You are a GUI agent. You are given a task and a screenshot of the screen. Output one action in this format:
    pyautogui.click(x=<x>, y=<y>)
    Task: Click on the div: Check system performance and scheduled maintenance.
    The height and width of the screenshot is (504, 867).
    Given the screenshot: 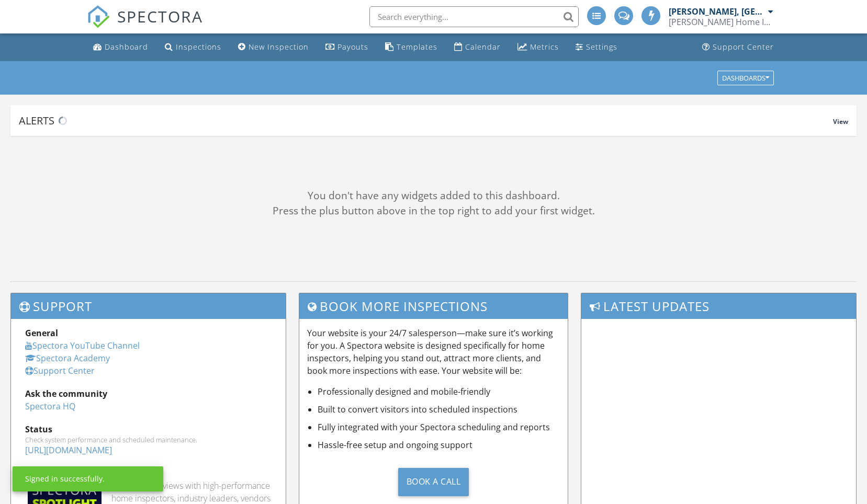 What is the action you would take?
    pyautogui.click(x=148, y=440)
    